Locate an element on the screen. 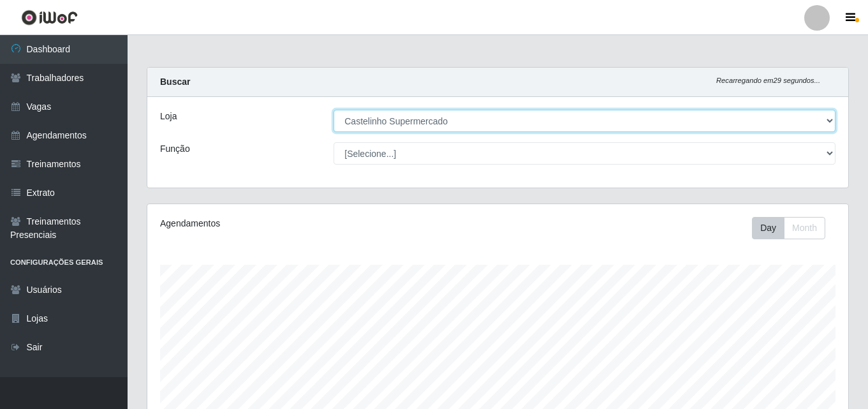 The height and width of the screenshot is (409, 868). div: Toolbar with button groups is located at coordinates (793, 228).